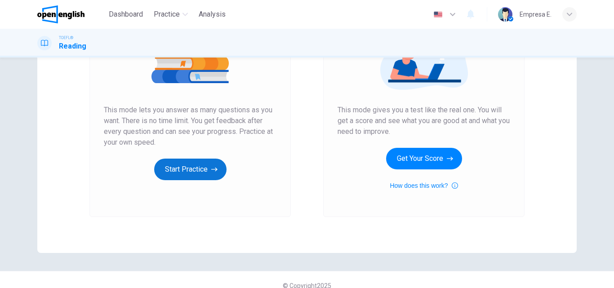 The height and width of the screenshot is (288, 614). Describe the element at coordinates (212, 14) in the screenshot. I see `span: Analysis` at that location.